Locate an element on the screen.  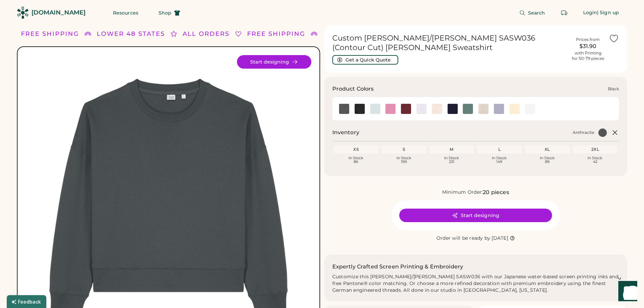
div: In Stock 86 is located at coordinates (356, 160).